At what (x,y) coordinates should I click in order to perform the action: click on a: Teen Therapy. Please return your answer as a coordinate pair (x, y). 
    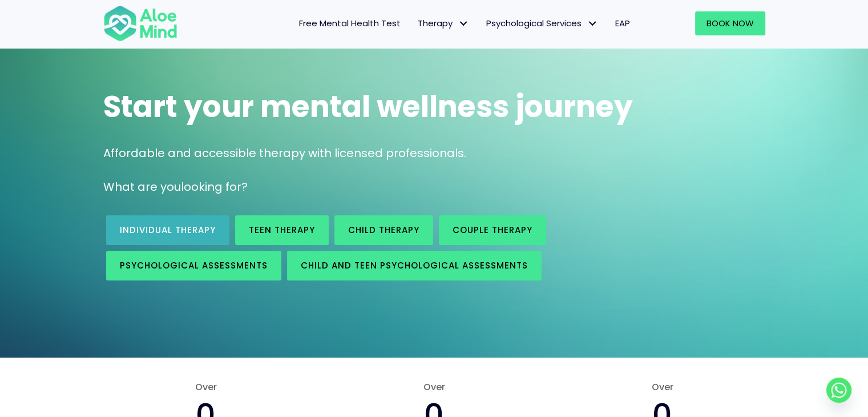
    Looking at the image, I should click on (282, 230).